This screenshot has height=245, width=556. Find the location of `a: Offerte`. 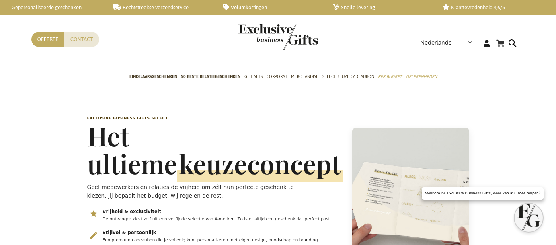

a: Offerte is located at coordinates (48, 39).